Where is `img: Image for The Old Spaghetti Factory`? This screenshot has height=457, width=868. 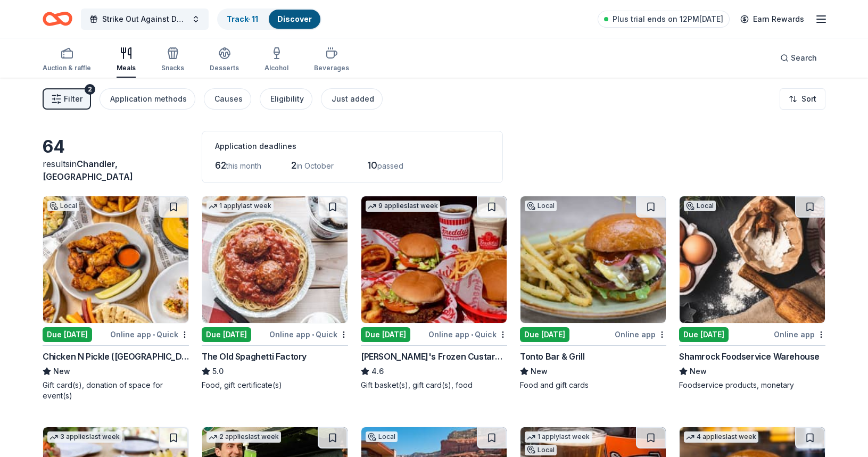 img: Image for The Old Spaghetti Factory is located at coordinates (275, 259).